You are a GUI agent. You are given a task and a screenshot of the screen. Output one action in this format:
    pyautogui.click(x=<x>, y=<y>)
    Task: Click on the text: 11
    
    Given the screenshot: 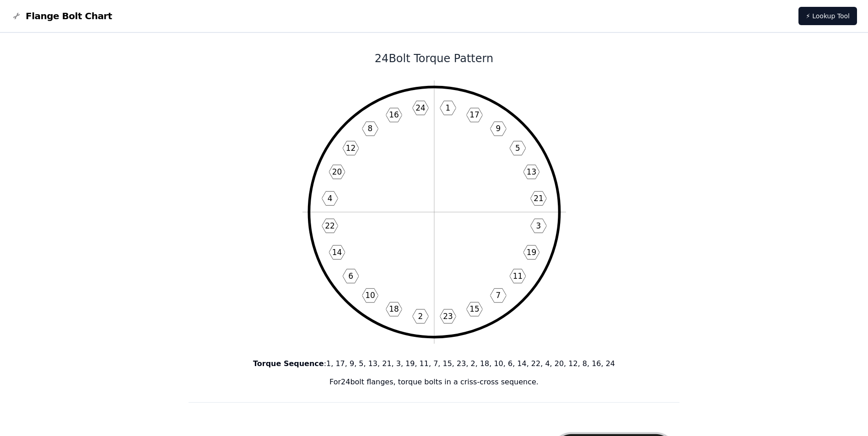 What is the action you would take?
    pyautogui.click(x=518, y=276)
    